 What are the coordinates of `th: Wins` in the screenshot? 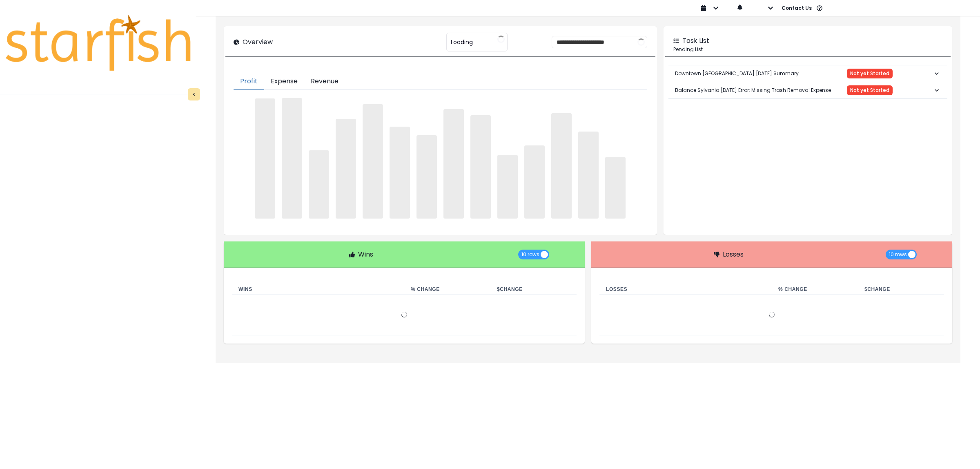 It's located at (318, 289).